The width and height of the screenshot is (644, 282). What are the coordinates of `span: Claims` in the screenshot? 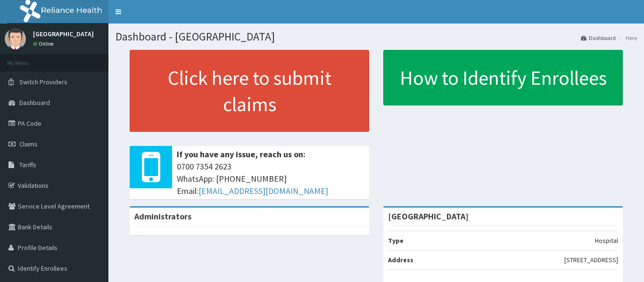 It's located at (28, 144).